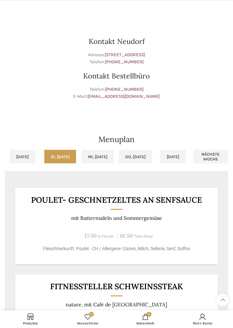 The height and width of the screenshot is (328, 233). What do you see at coordinates (30, 319) in the screenshot?
I see `a: Produkte` at bounding box center [30, 319].